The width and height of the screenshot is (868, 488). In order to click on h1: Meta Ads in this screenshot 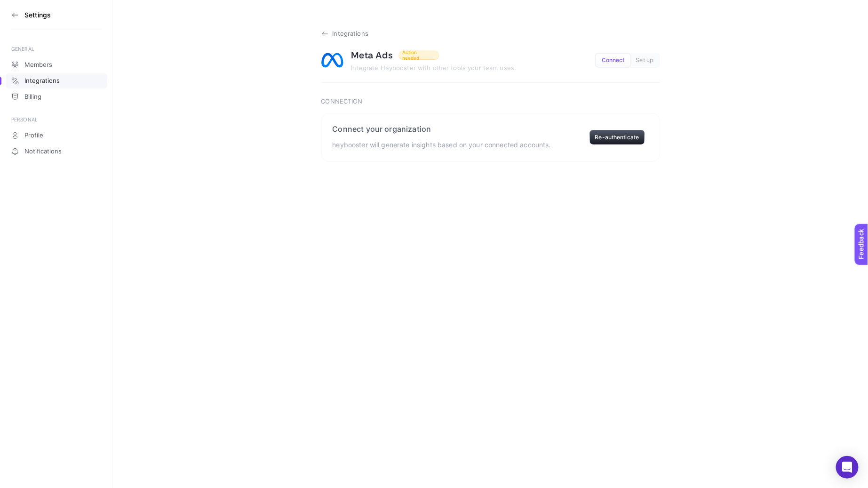, I will do `click(372, 55)`.